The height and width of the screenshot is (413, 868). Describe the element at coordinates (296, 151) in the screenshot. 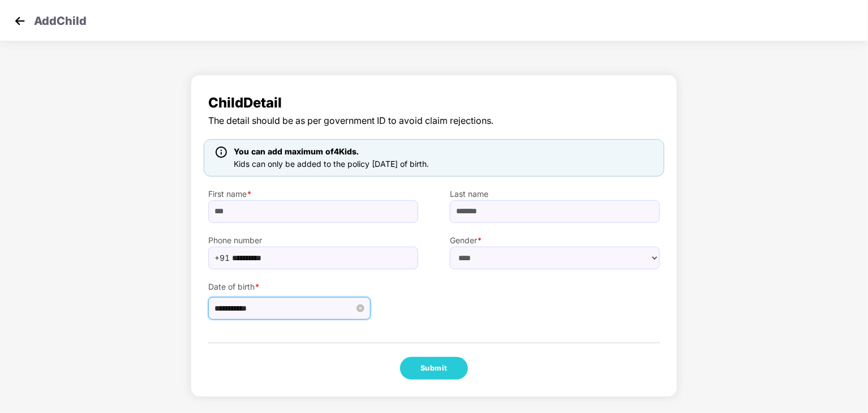

I see `span: You can add maximum of 4 Kids.` at that location.